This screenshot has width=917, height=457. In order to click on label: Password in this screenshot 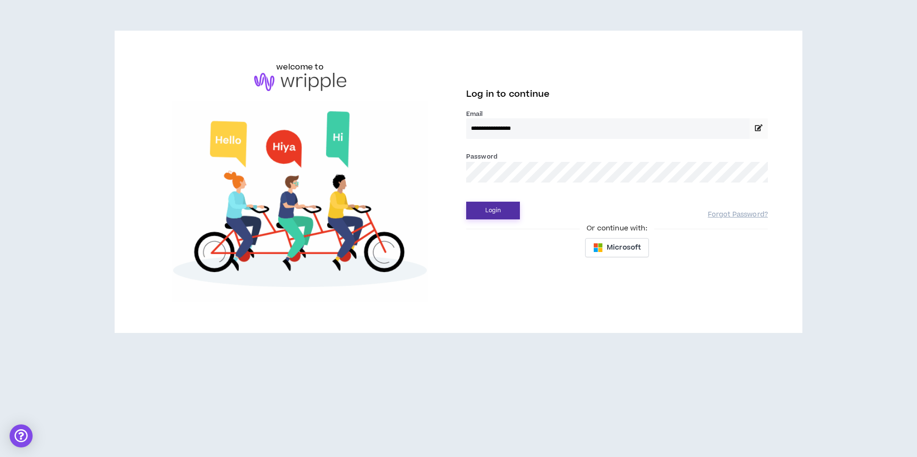, I will do `click(481, 157)`.